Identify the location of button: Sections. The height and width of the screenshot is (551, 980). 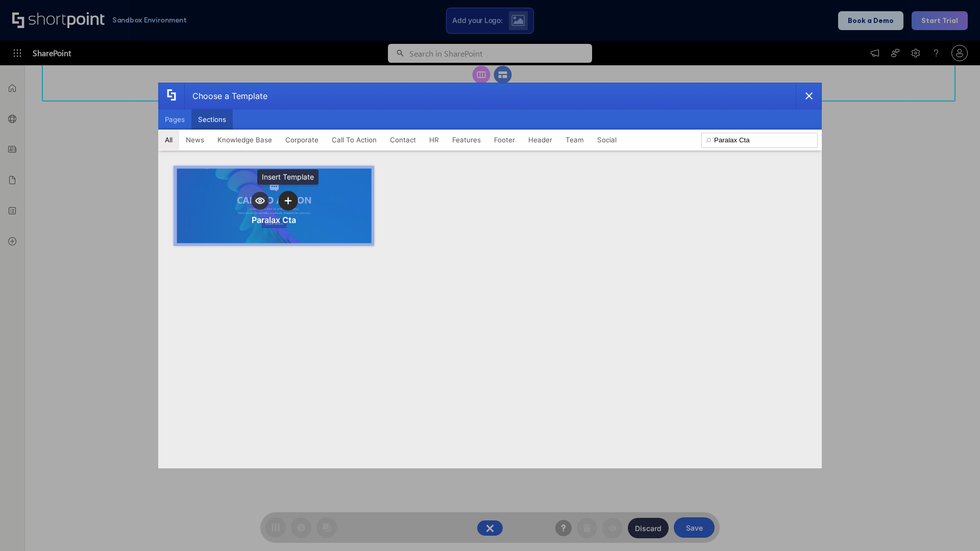
(212, 120).